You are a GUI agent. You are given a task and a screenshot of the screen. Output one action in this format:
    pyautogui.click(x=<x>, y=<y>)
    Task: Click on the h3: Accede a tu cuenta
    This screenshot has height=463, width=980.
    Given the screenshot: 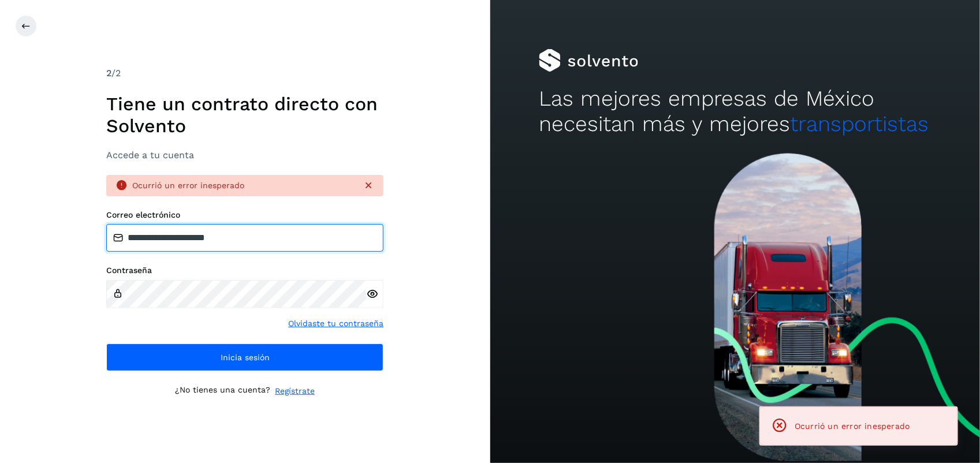 What is the action you would take?
    pyautogui.click(x=245, y=155)
    